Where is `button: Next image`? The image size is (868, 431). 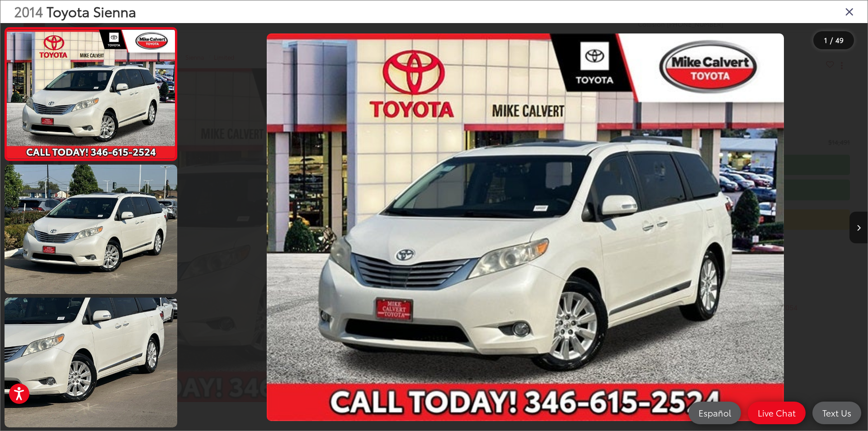
button: Next image is located at coordinates (858, 227).